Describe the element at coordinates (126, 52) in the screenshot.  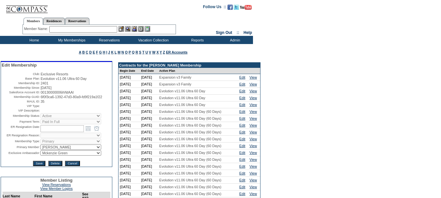
I see `a: O` at that location.